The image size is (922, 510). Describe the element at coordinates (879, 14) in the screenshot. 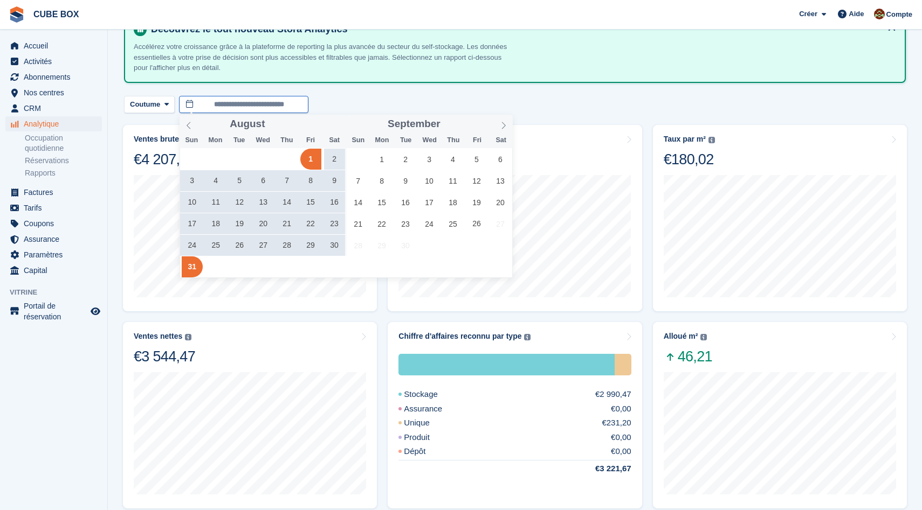

I see `img: alex soubira` at that location.